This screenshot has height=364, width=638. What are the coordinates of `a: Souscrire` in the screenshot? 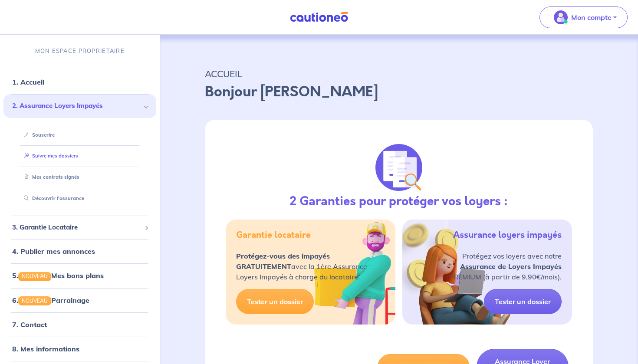 It's located at (38, 135).